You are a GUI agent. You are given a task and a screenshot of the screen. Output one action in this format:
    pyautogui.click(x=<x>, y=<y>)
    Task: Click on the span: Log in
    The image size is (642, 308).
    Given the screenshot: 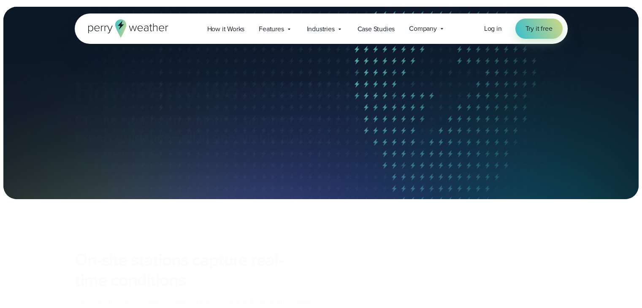 What is the action you would take?
    pyautogui.click(x=493, y=28)
    